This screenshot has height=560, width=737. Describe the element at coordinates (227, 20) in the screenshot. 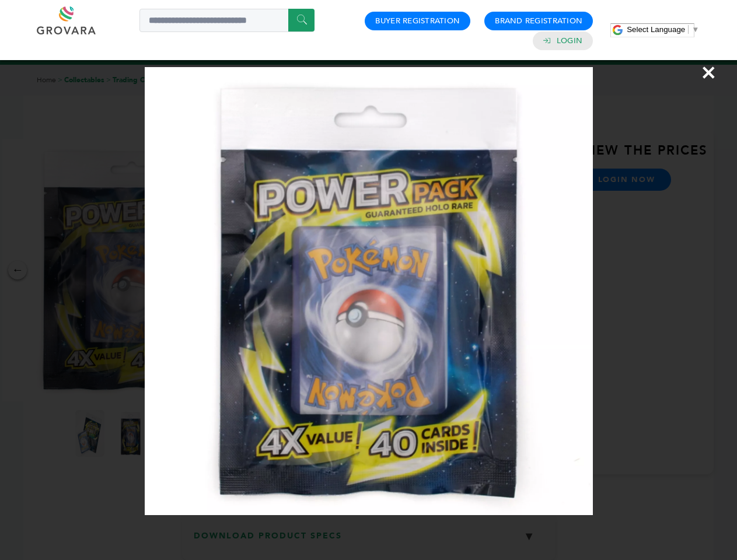

I see `input: Search a product or brand...` at that location.